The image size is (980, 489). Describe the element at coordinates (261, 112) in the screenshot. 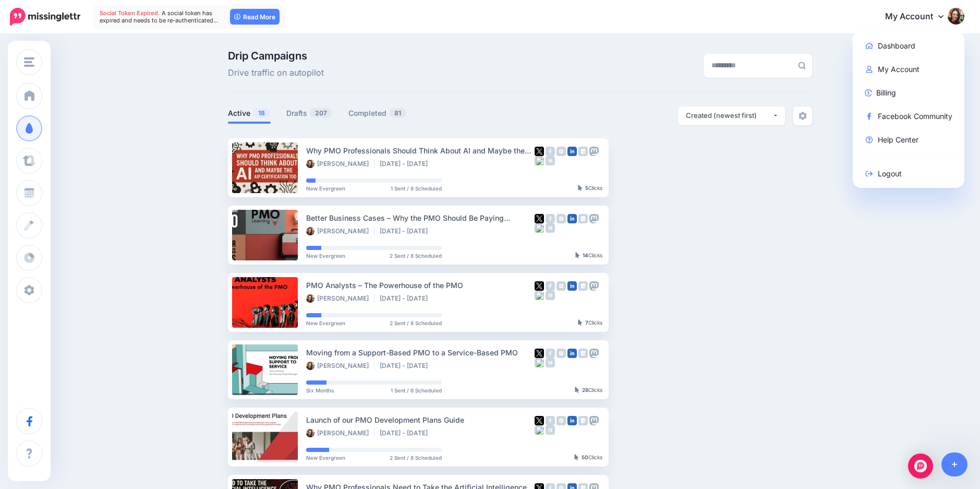

I see `span: 18` at that location.